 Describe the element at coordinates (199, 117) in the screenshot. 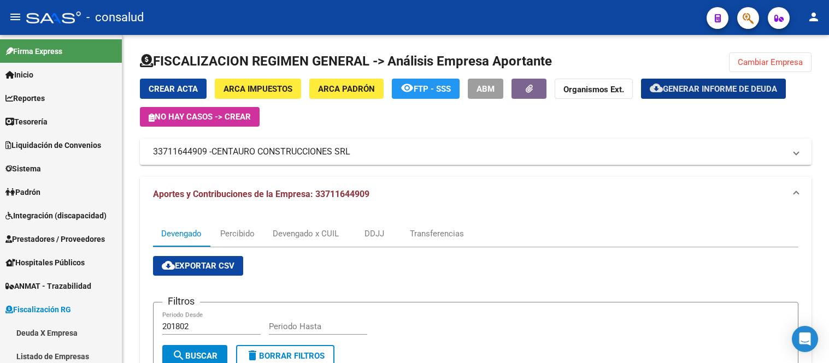

I see `span: No hay casos -> Crear` at that location.